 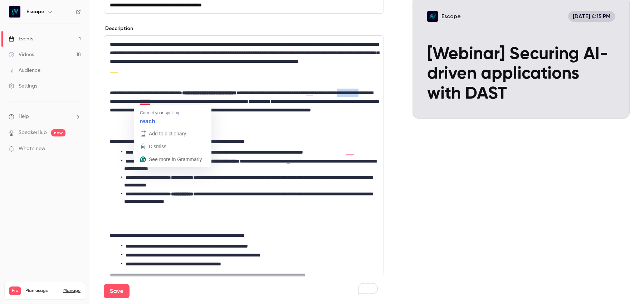 What do you see at coordinates (72, 291) in the screenshot?
I see `a: Manage` at bounding box center [72, 291].